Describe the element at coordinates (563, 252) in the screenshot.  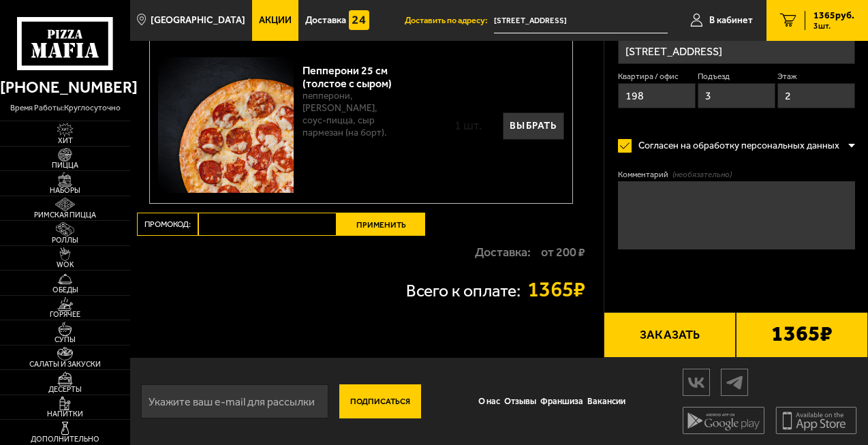
I see `strong: от 200 ₽` at that location.